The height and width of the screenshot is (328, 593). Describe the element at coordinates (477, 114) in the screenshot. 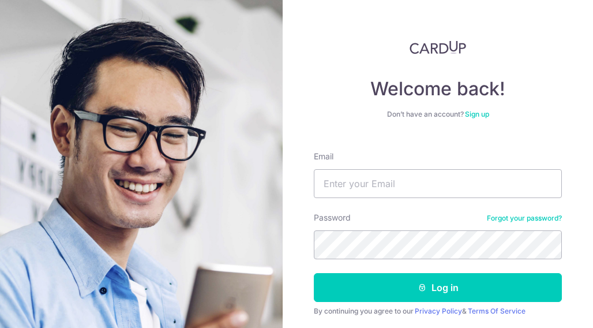

I see `a: Sign up` at that location.